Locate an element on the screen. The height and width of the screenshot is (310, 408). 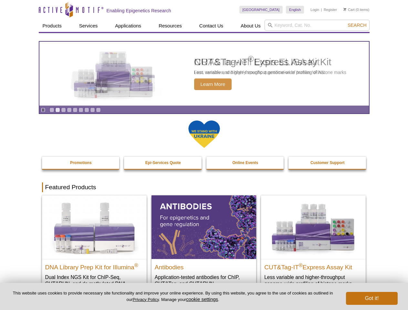
img: DNA Library Prep Kit for Illumina is located at coordinates (94, 227).